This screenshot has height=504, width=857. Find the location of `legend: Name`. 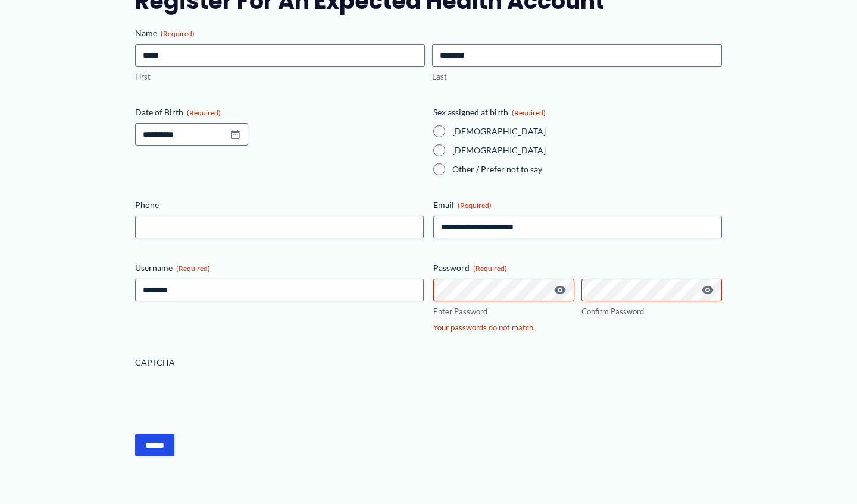

legend: Name is located at coordinates (165, 33).